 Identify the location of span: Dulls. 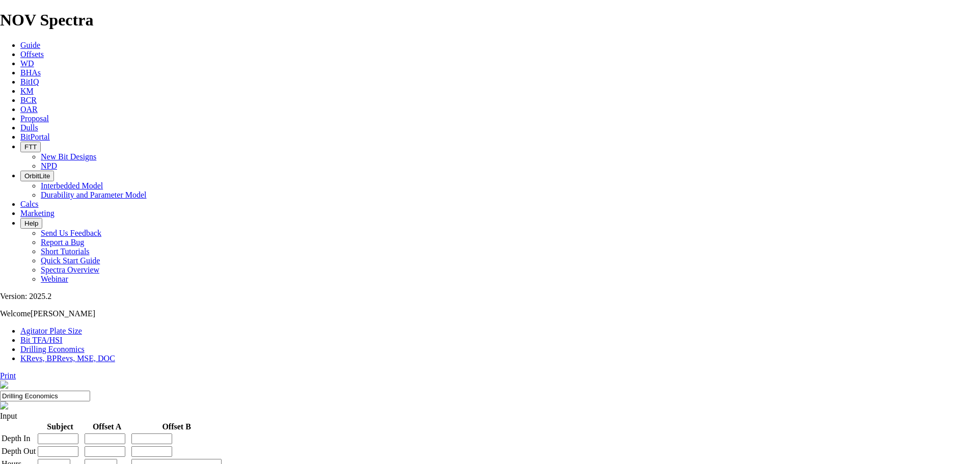
(29, 127).